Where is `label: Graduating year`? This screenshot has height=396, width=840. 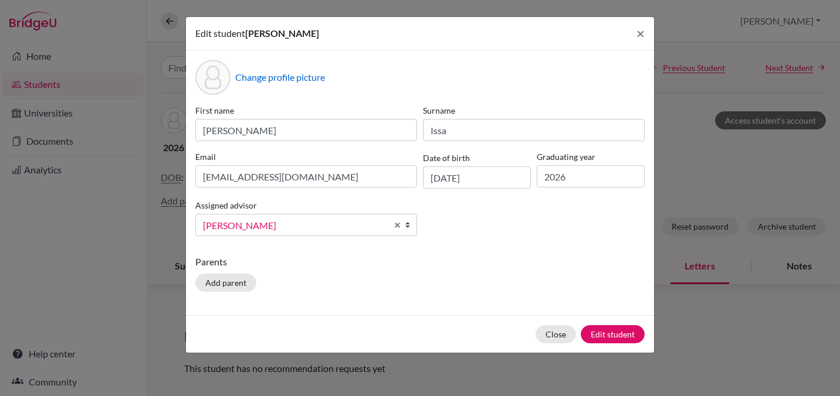
label: Graduating year is located at coordinates (591, 157).